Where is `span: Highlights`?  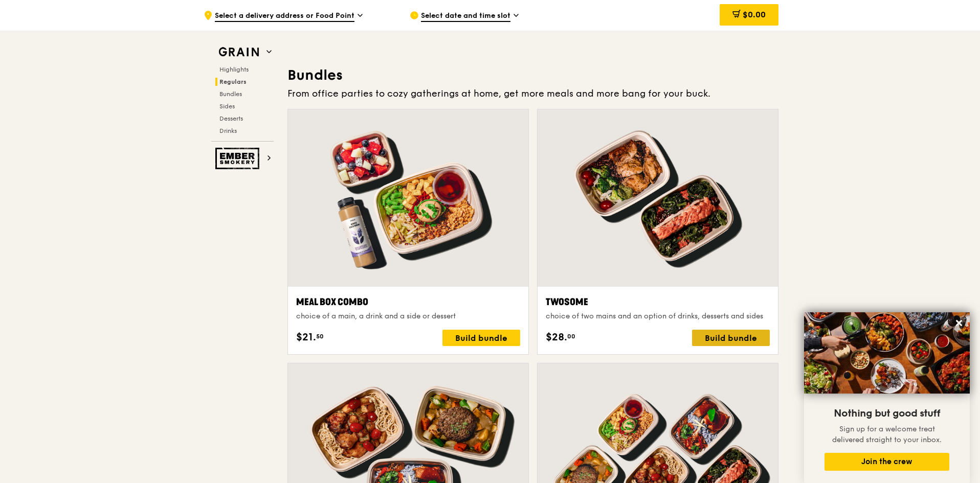 span: Highlights is located at coordinates (234, 70).